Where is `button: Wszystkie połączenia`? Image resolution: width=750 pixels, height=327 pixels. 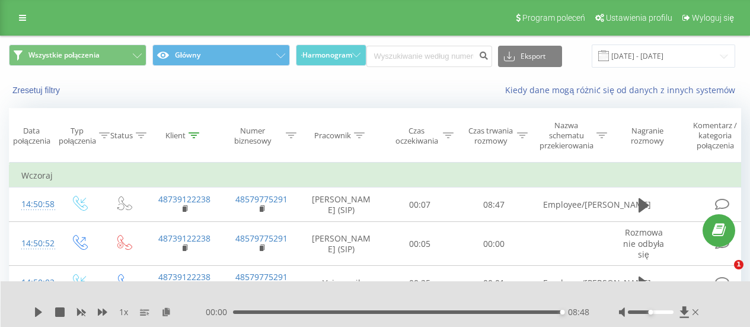 button: Wszystkie połączenia is located at coordinates (78, 55).